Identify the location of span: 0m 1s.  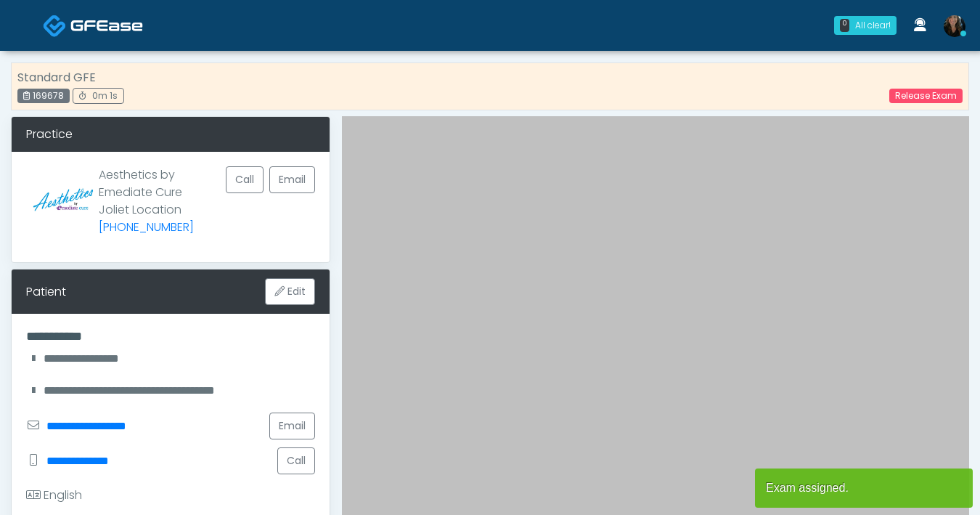
(105, 95).